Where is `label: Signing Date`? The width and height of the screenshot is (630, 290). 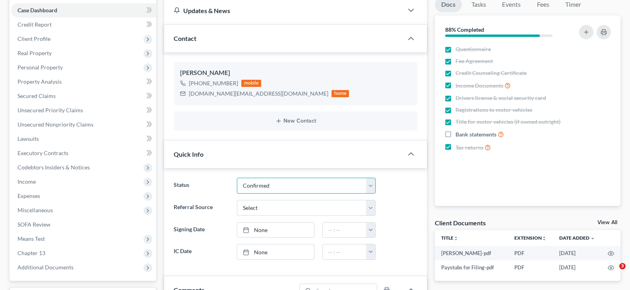
label: Signing Date is located at coordinates (201, 230).